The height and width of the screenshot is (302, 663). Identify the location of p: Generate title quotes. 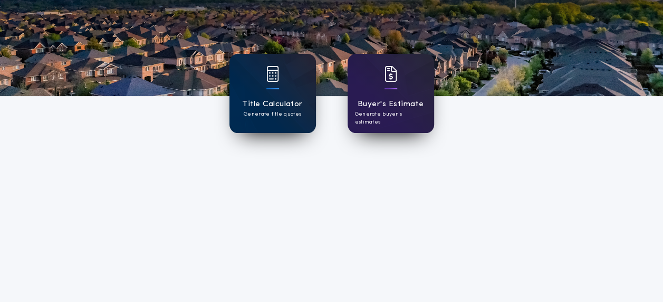
(272, 114).